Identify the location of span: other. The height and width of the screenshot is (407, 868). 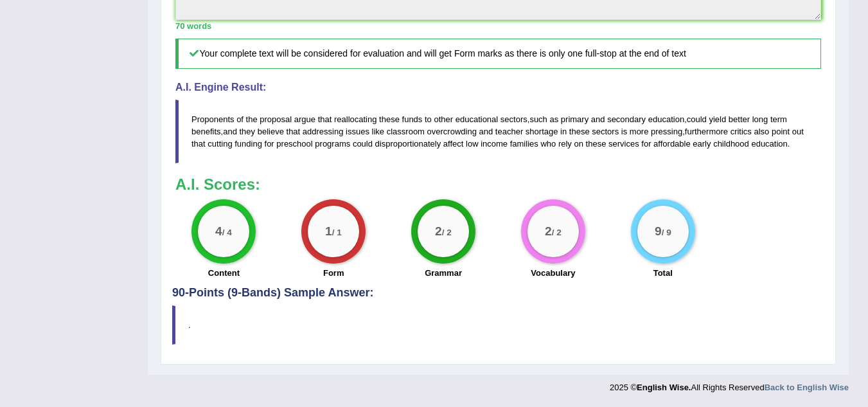
(444, 119).